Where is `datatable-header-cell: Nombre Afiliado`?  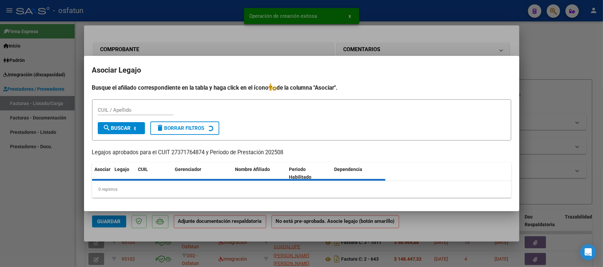
datatable-header-cell: Nombre Afiliado is located at coordinates (259, 173).